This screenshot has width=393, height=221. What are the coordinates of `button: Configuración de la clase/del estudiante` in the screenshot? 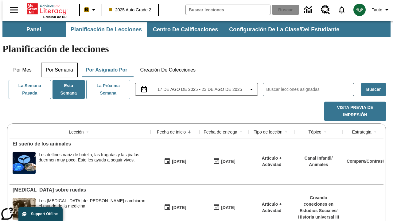 It's located at (284, 29).